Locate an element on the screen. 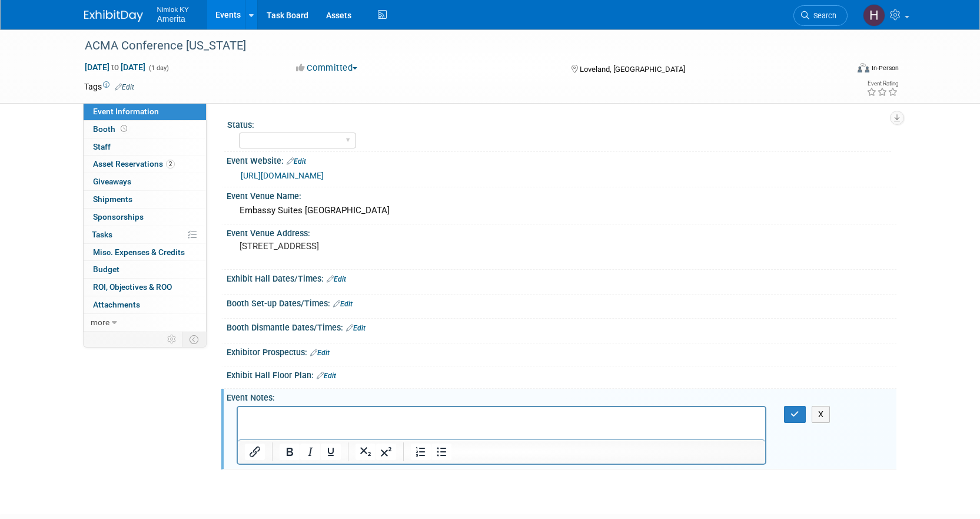  a: Staff is located at coordinates (145, 147).